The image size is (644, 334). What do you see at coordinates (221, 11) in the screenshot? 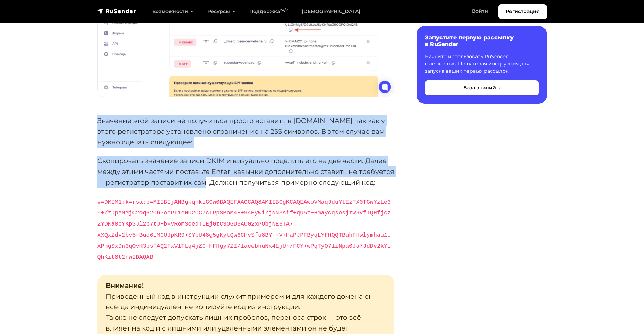
I see `a: Ресурсы` at bounding box center [221, 11].